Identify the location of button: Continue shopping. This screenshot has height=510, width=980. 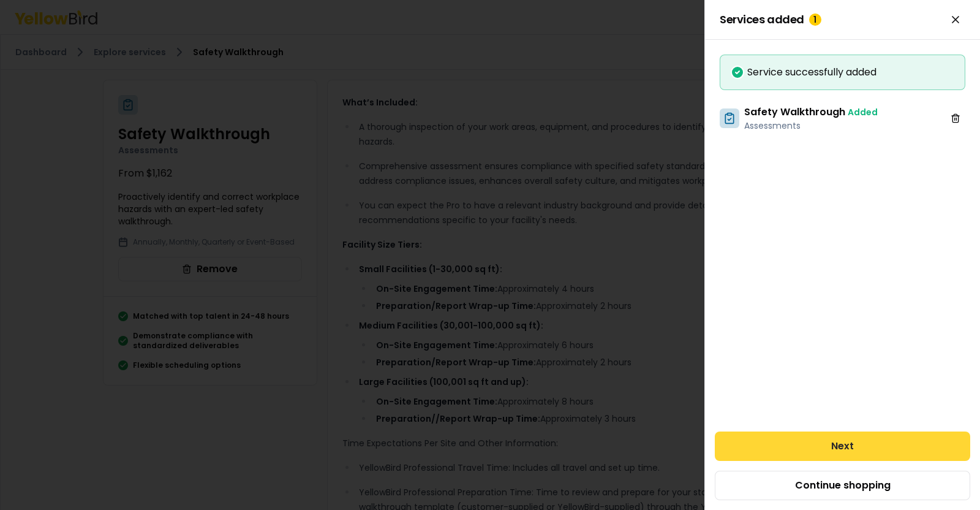
(843, 485).